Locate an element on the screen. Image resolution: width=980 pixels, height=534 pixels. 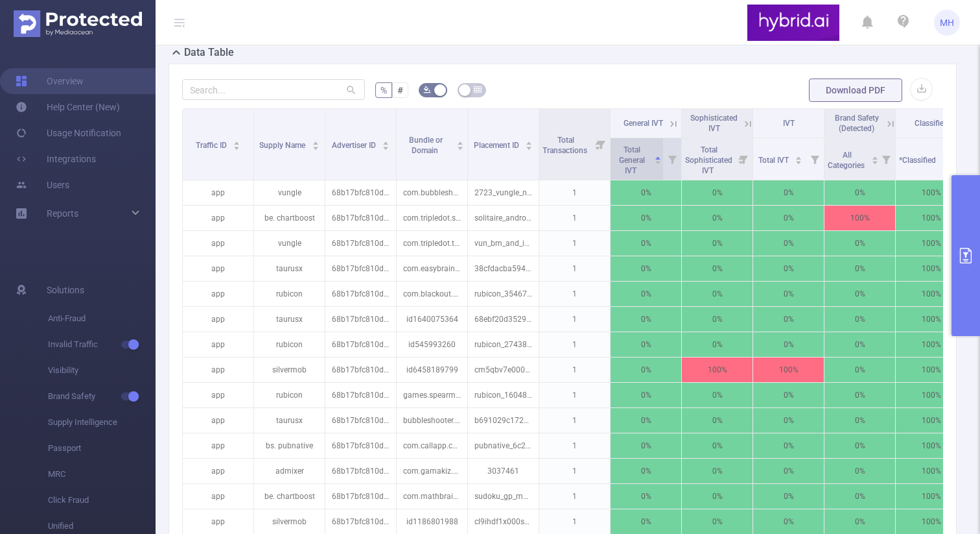
span: MH is located at coordinates (947, 23).